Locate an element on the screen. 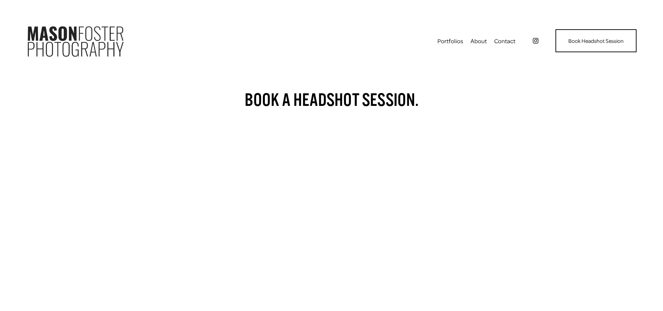 The image size is (663, 311). a: About is located at coordinates (478, 41).